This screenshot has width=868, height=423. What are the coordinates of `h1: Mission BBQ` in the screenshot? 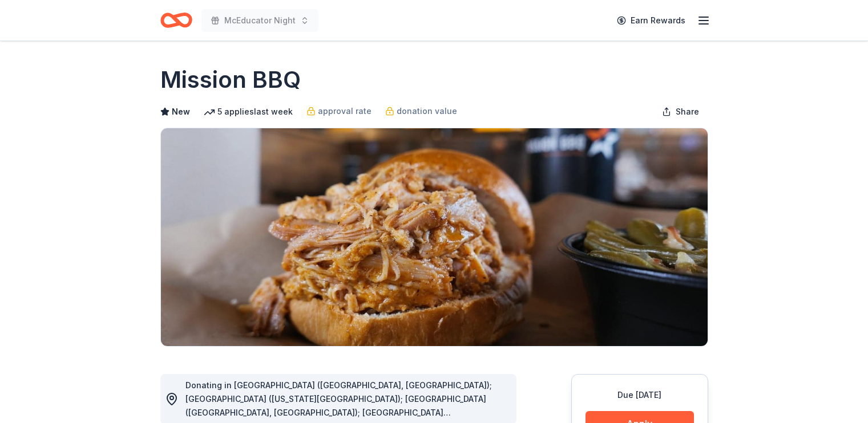 It's located at (230, 80).